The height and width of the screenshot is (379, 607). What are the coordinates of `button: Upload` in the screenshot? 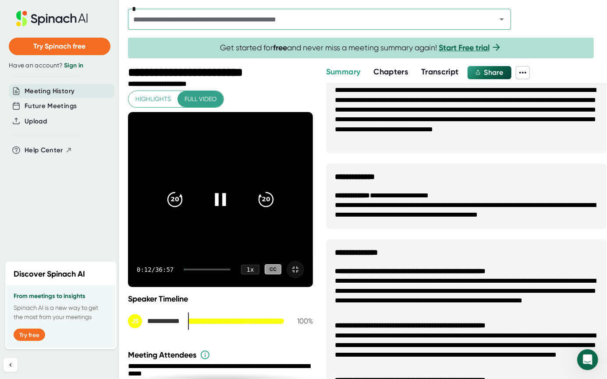 It's located at (35, 121).